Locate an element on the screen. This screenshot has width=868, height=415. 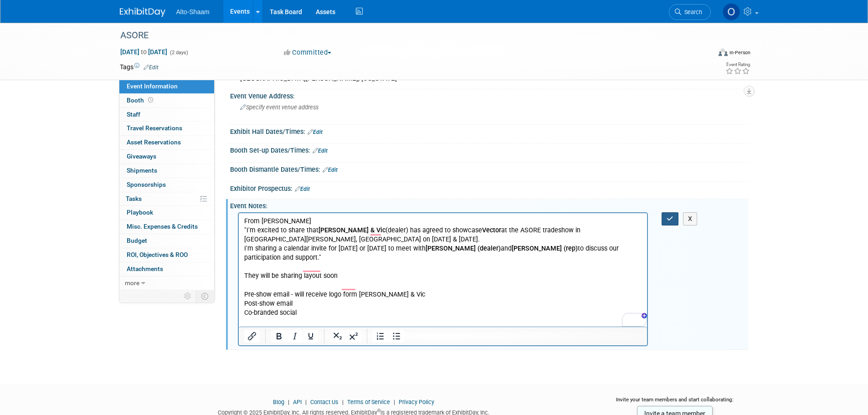
b: Vector is located at coordinates (253, 17).